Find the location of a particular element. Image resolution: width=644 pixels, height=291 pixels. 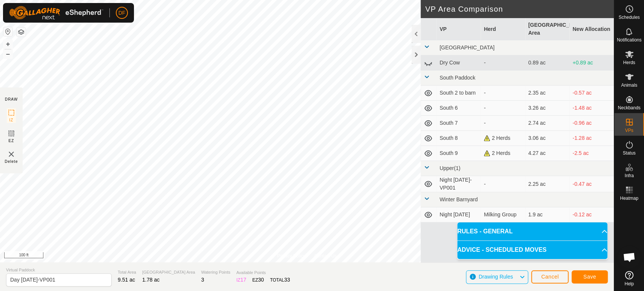

th: VP is located at coordinates (459, 29).